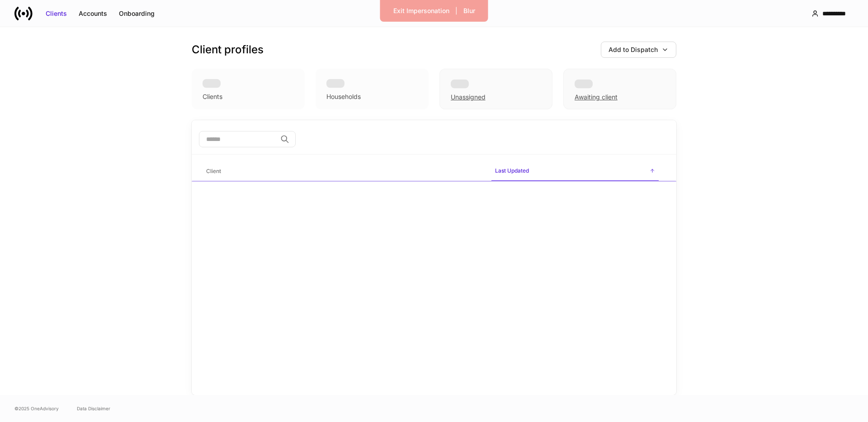 The height and width of the screenshot is (422, 868). What do you see at coordinates (469, 11) in the screenshot?
I see `div: Blur` at bounding box center [469, 11].